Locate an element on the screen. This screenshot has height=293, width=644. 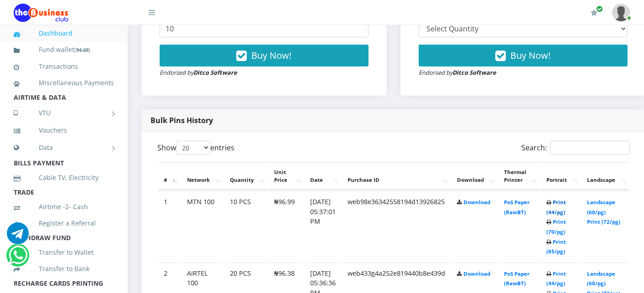
th: Unit Price: activate to sort column ascending is located at coordinates (286, 177).